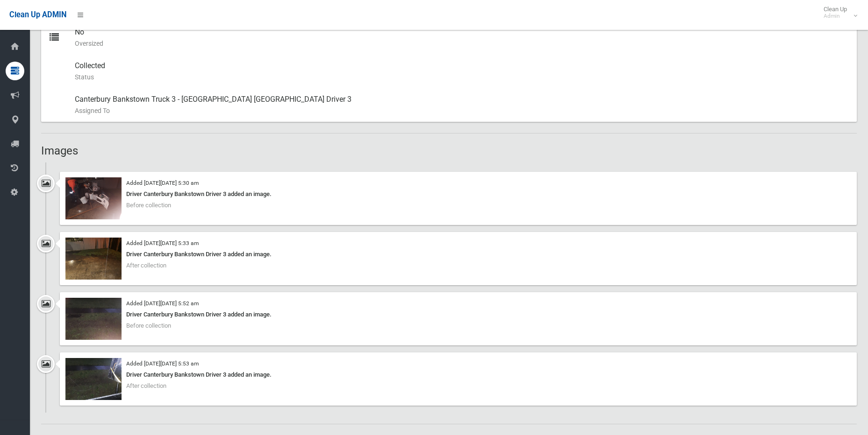 The height and width of the screenshot is (435, 868). Describe the element at coordinates (837, 13) in the screenshot. I see `span: Clean Up` at that location.